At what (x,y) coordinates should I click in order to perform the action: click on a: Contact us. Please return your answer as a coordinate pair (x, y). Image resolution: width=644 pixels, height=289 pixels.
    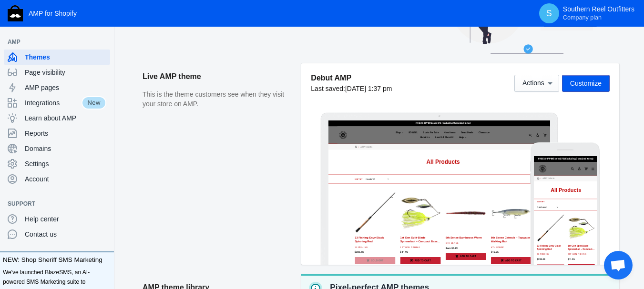
    Looking at the image, I should click on (57, 234).